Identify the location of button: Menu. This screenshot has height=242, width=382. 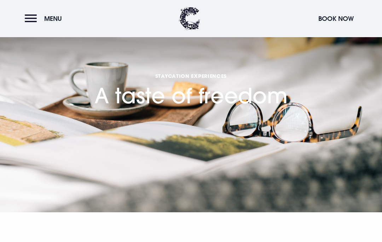
(45, 18).